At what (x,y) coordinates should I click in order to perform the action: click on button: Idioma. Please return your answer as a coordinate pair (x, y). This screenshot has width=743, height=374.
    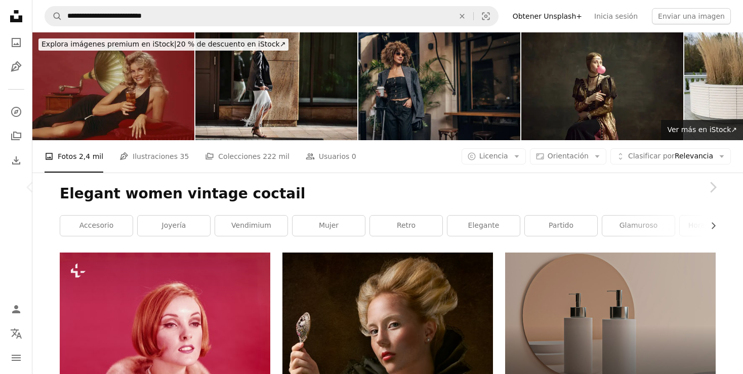
    Looking at the image, I should click on (16, 333).